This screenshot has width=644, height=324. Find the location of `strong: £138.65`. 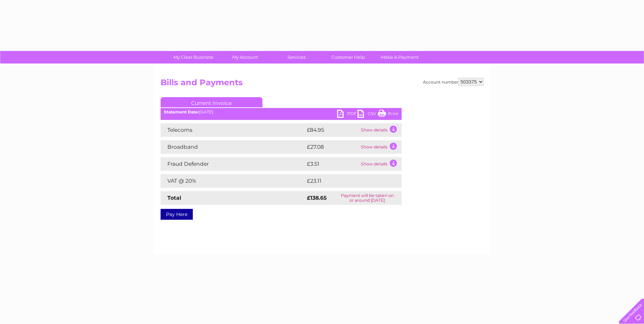

strong: £138.65 is located at coordinates (317, 198).